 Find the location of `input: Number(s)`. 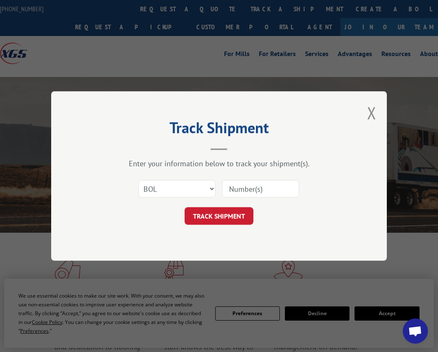

input: Number(s) is located at coordinates (260, 189).